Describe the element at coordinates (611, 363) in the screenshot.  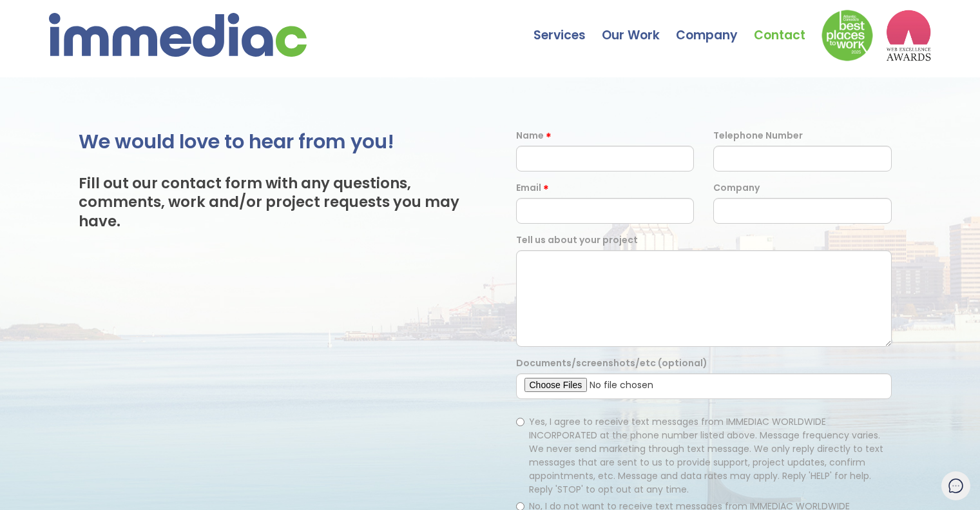
I see `label: Documents/screenshots/etc (optional)` at that location.